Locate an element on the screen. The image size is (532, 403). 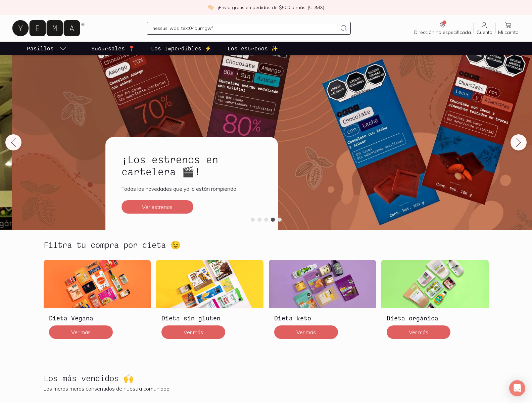
p: ¡Envío gratis en pedidos de $500 o más! (CDMX) is located at coordinates (271, 8).